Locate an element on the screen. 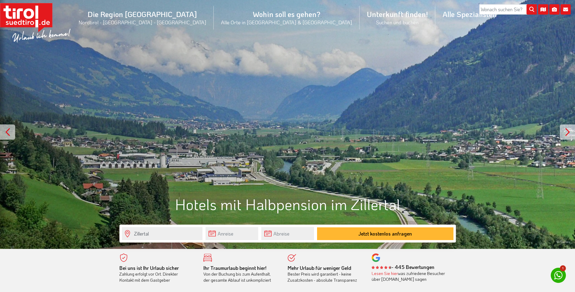 Image resolution: width=575 pixels, height=292 pixels. small: Suchen und buchen is located at coordinates (397, 22).